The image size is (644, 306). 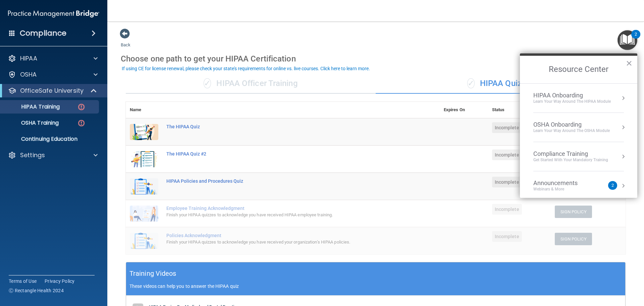 I want to click on th: Name, so click(x=144, y=110).